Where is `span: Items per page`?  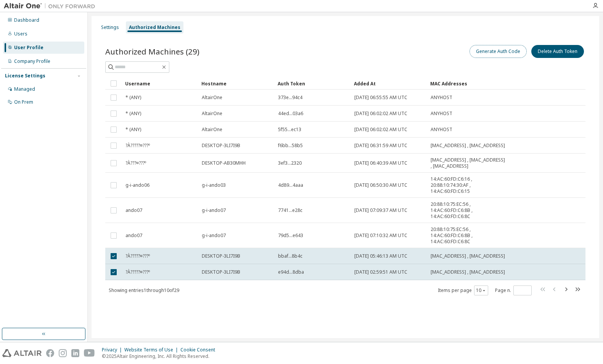
span: Items per page is located at coordinates (463, 290).